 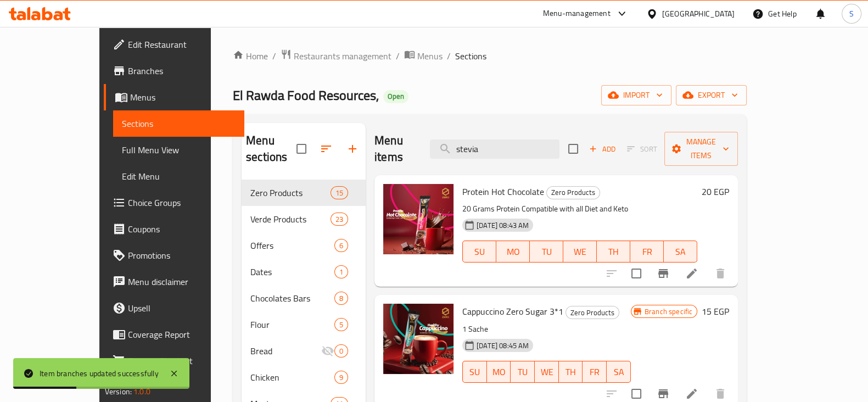 I want to click on span: Chicken, so click(x=292, y=377).